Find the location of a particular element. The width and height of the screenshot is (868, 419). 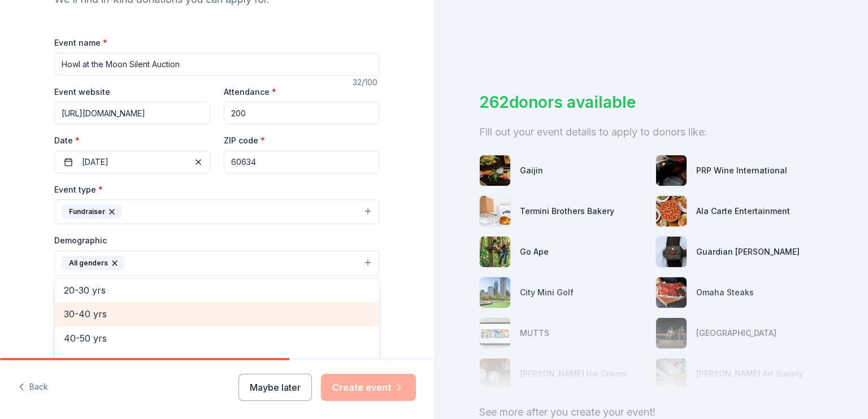

span: 30-40 yrs is located at coordinates (217, 314).